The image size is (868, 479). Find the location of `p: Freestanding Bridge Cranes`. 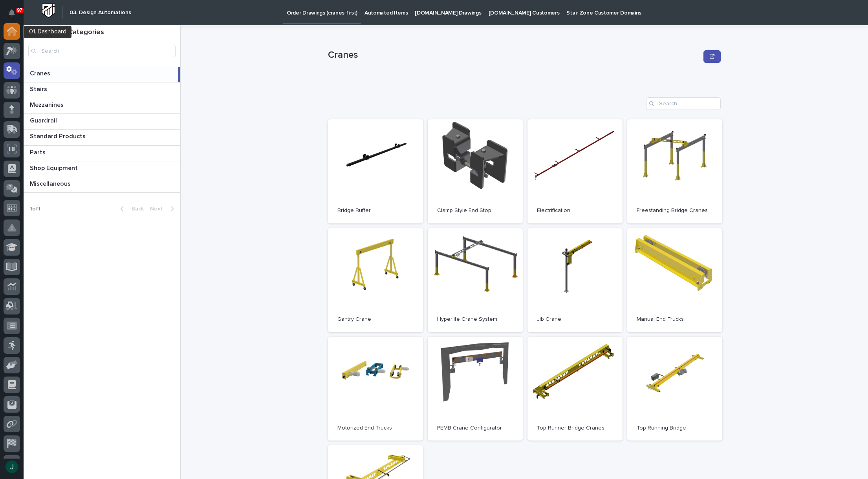

p: Freestanding Bridge Cranes is located at coordinates (675, 211).